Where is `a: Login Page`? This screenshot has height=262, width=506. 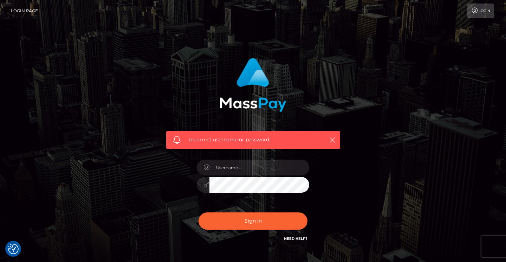 a: Login Page is located at coordinates (24, 11).